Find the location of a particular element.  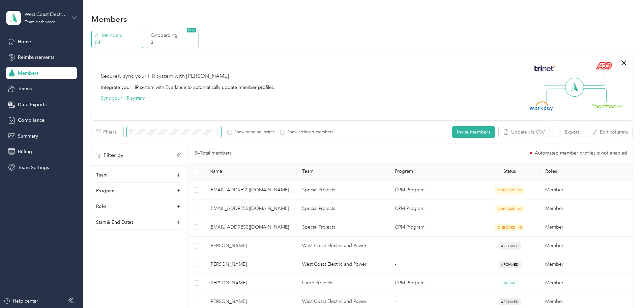

div: Integrate your HR system with Everlance to automatically update member profiles. is located at coordinates (188, 87).